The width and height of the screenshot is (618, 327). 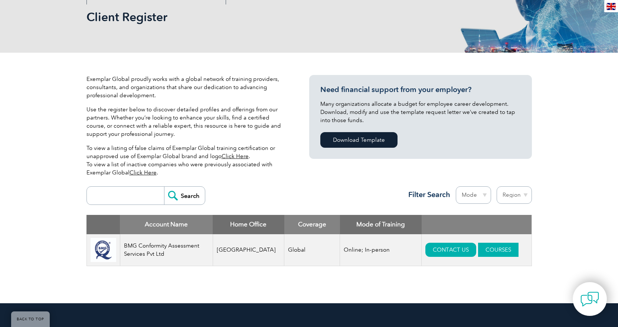 I want to click on th: : activate to sort column ascending, so click(x=477, y=225).